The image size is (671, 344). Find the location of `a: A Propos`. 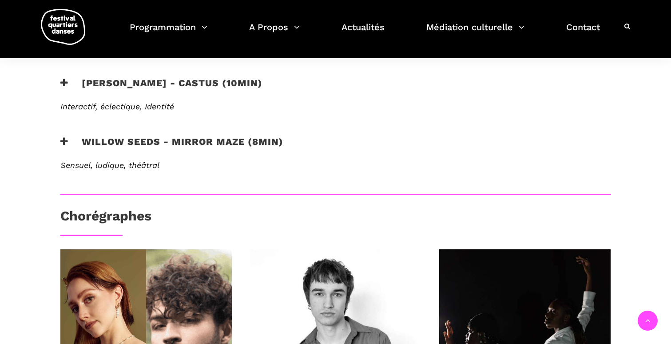

a: A Propos is located at coordinates (275, 32).